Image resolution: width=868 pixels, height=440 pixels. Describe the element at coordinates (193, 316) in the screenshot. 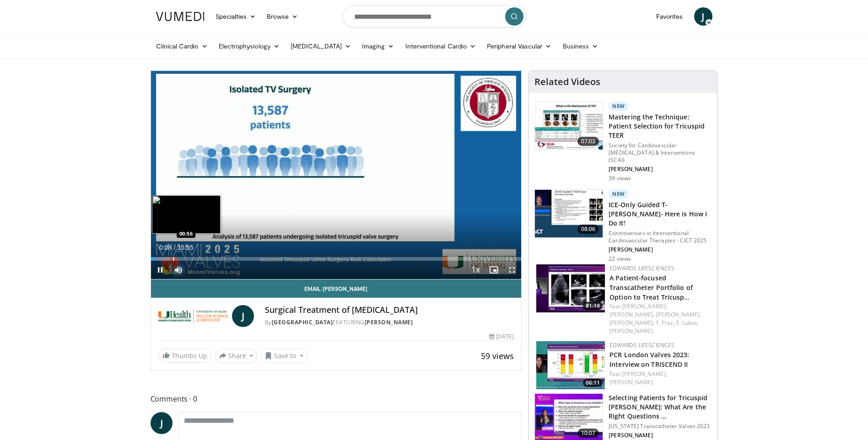

I see `img: University of Miami` at that location.